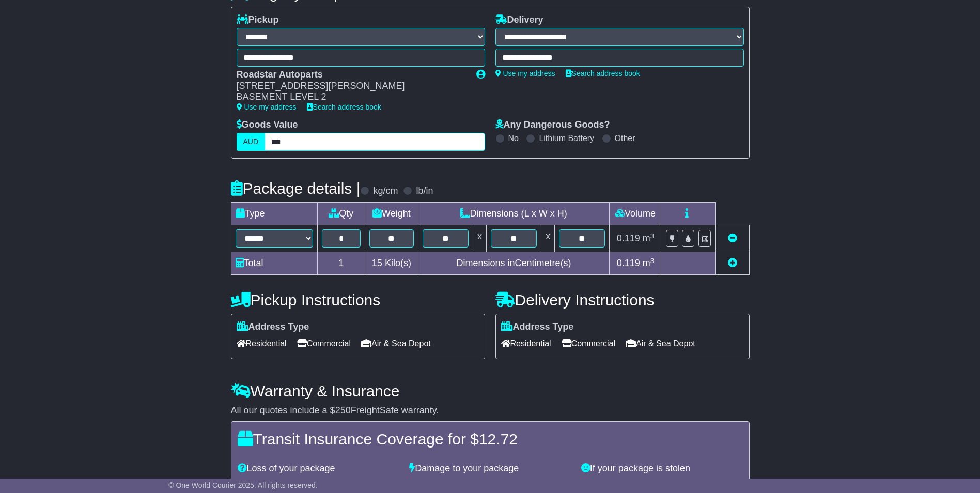  What do you see at coordinates (622, 300) in the screenshot?
I see `h4: Delivery Instructions` at bounding box center [622, 300].